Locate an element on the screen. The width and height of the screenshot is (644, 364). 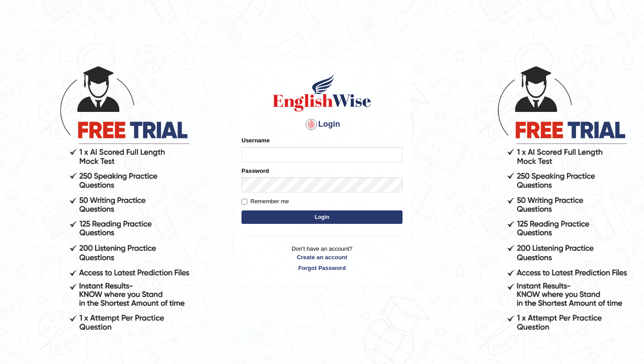
button: Login is located at coordinates (322, 217).